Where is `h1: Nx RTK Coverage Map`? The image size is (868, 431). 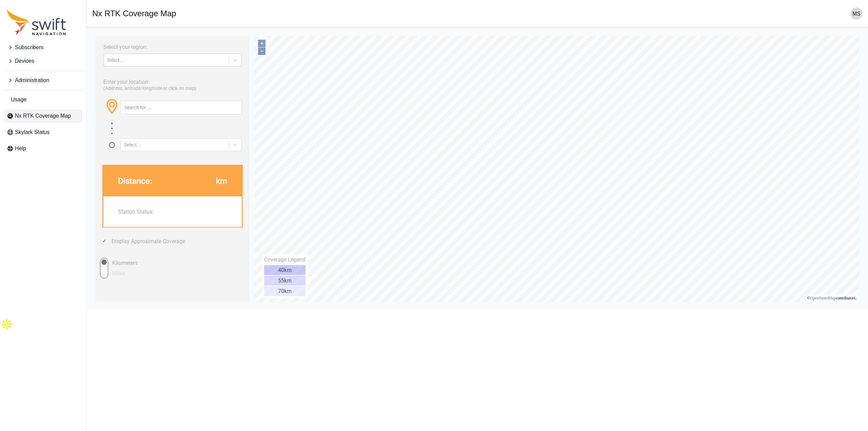 h1: Nx RTK Coverage Map is located at coordinates (134, 14).